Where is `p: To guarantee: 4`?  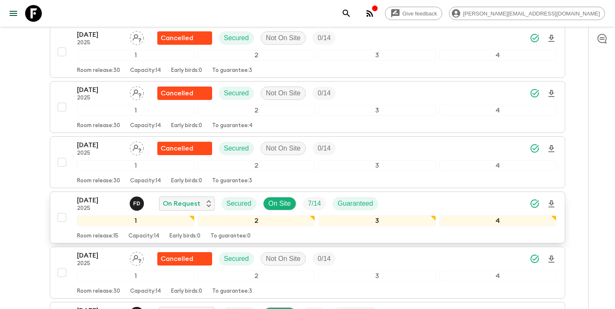
p: To guarantee: 4 is located at coordinates (232, 126).